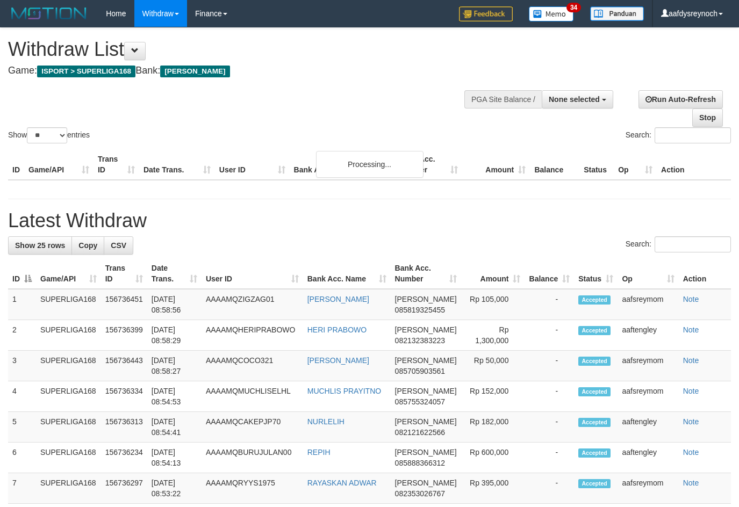 The width and height of the screenshot is (739, 507). I want to click on th: User ID, so click(252, 164).